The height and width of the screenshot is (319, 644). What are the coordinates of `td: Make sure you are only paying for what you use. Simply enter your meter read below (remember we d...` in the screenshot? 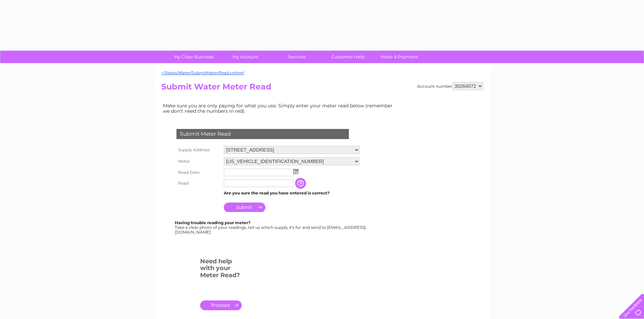 It's located at (280, 108).